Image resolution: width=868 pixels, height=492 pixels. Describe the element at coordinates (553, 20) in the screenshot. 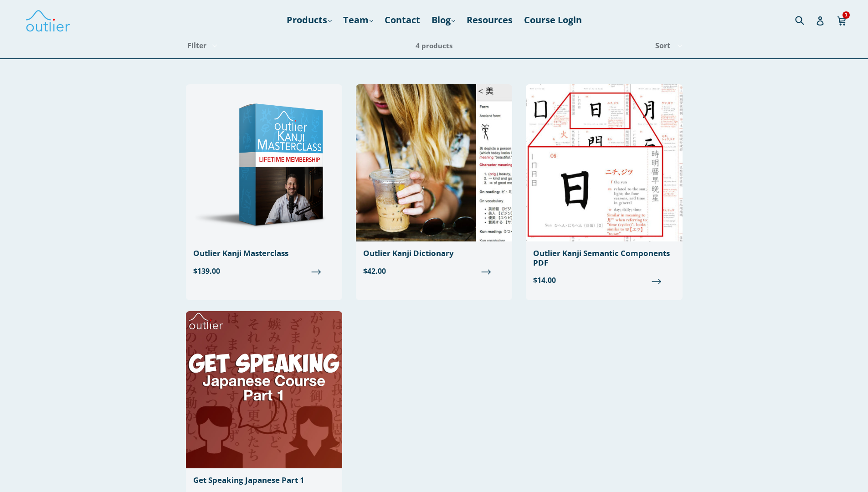

I see `a: Course Login` at that location.